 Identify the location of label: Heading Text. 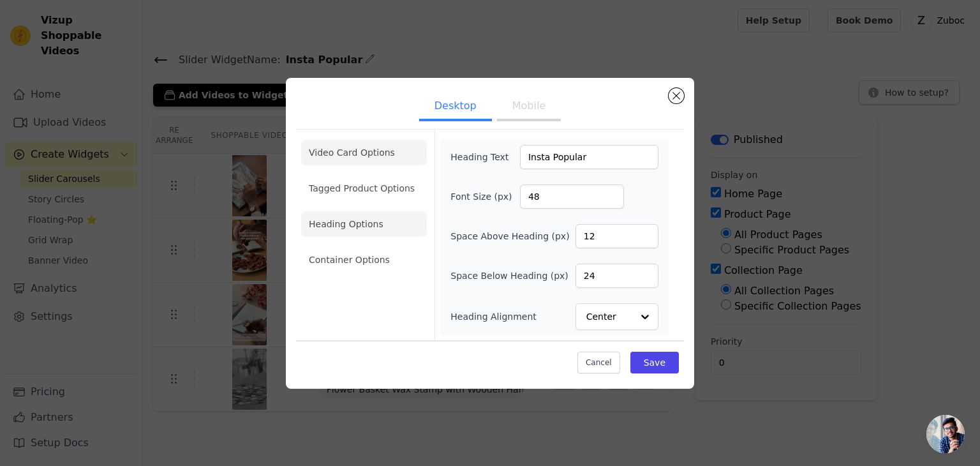
(485, 157).